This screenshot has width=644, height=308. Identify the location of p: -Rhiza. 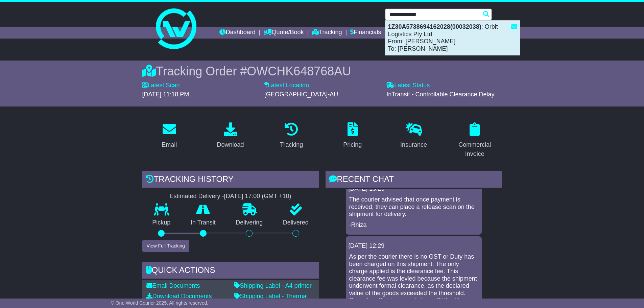
(414, 226).